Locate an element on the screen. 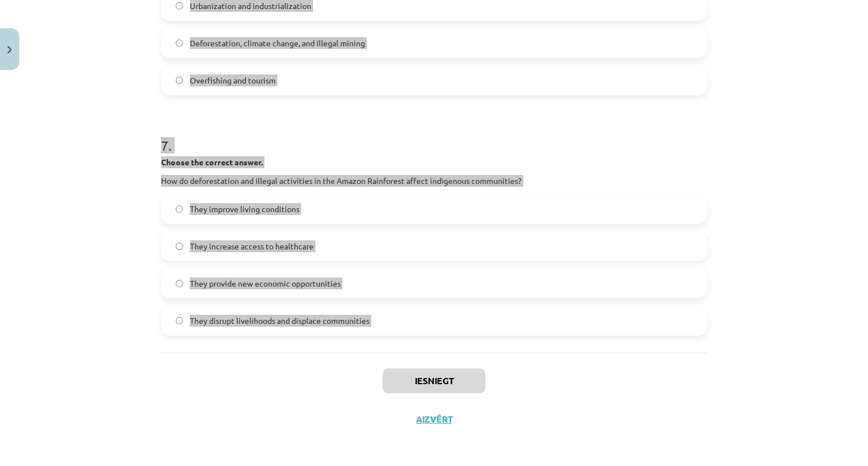  span: They improve living conditions is located at coordinates (245, 209).